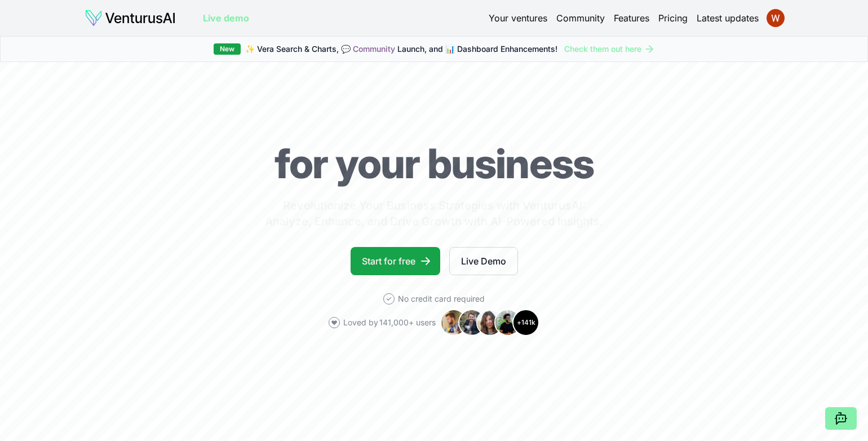 The width and height of the screenshot is (868, 441). What do you see at coordinates (227, 49) in the screenshot?
I see `div: New` at bounding box center [227, 49].